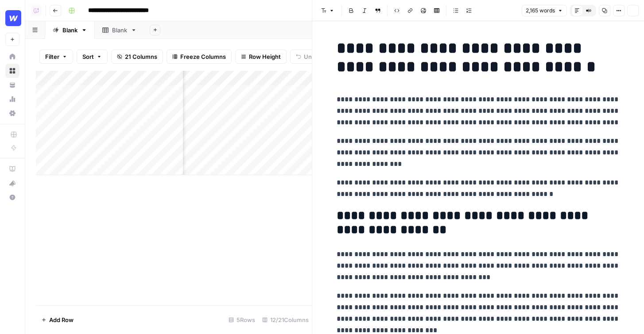 The image size is (644, 334). Describe the element at coordinates (57, 320) in the screenshot. I see `button: Add Row` at that location.